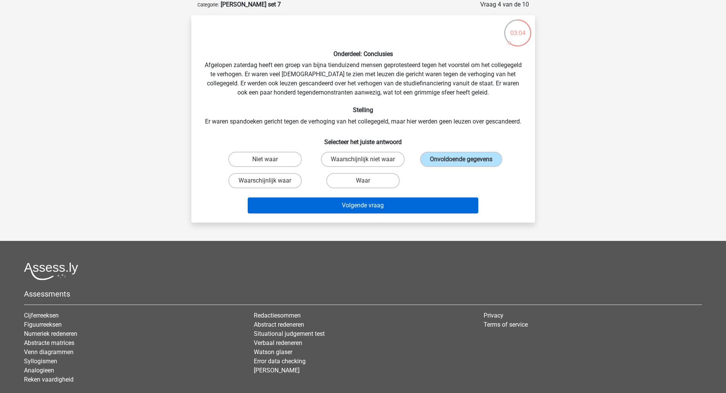 Image resolution: width=726 pixels, height=393 pixels. What do you see at coordinates (517, 28) in the screenshot?
I see `div: 03:04` at bounding box center [517, 28].